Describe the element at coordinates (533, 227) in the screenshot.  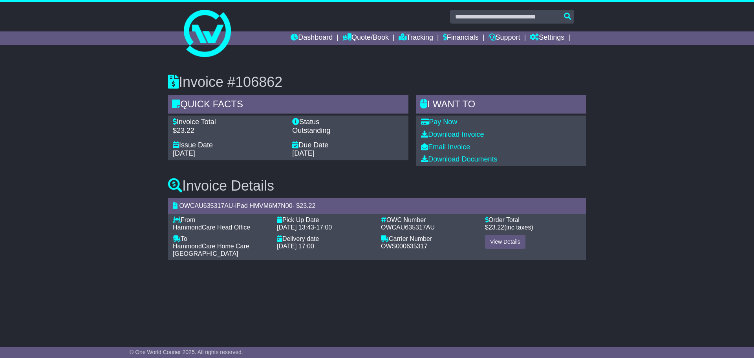
I see `div: $ (inc taxes)` at that location.